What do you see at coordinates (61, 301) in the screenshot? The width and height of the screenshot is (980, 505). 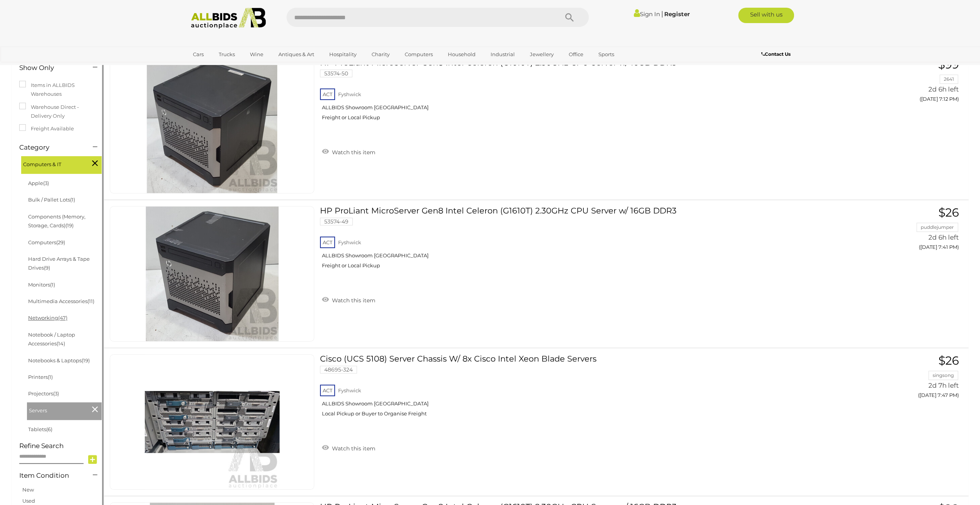 I see `a: Multimedia Accessories(11)` at bounding box center [61, 301].